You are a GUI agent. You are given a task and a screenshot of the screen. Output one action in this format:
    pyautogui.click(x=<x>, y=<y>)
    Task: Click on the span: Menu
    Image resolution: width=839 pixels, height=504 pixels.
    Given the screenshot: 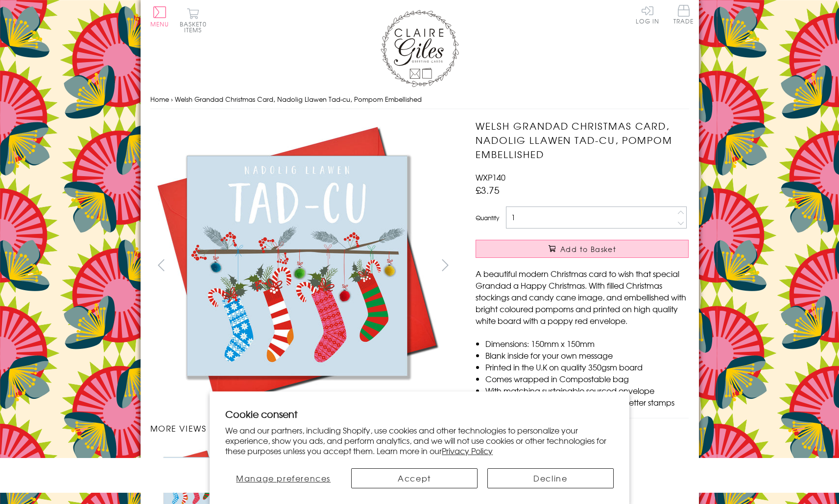 What is the action you would take?
    pyautogui.click(x=160, y=24)
    